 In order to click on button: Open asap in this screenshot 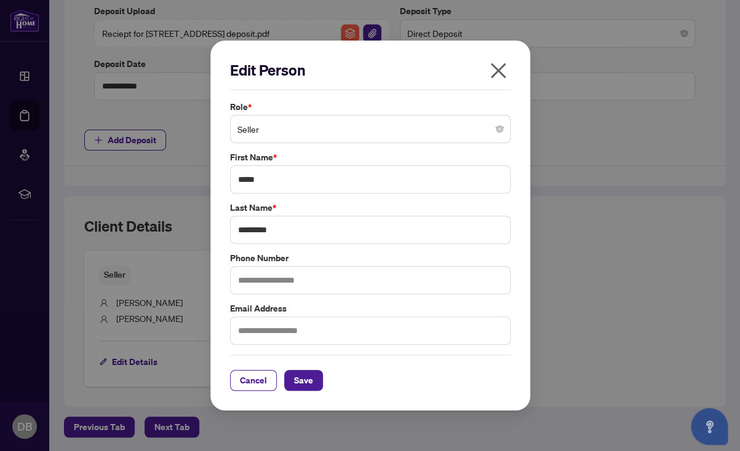, I will do `click(709, 427)`.